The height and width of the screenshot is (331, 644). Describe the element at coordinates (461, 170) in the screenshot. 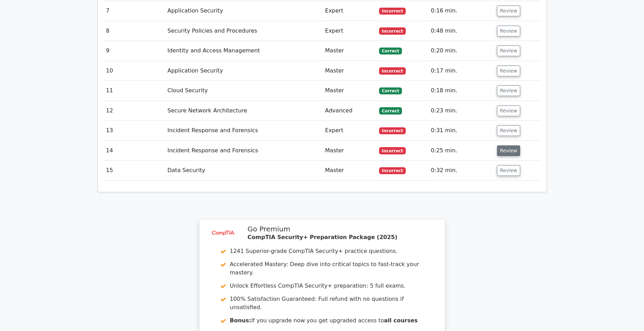

I see `td: 0:32 min.` at that location.